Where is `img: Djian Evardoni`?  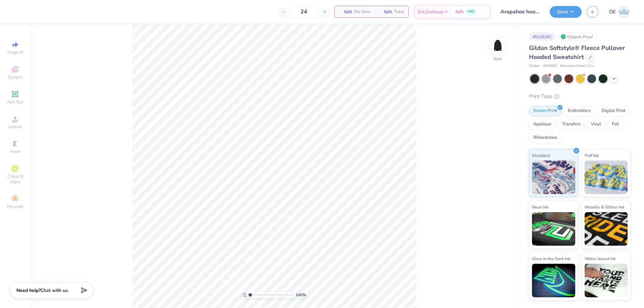 img: Djian Evardoni is located at coordinates (624, 12).